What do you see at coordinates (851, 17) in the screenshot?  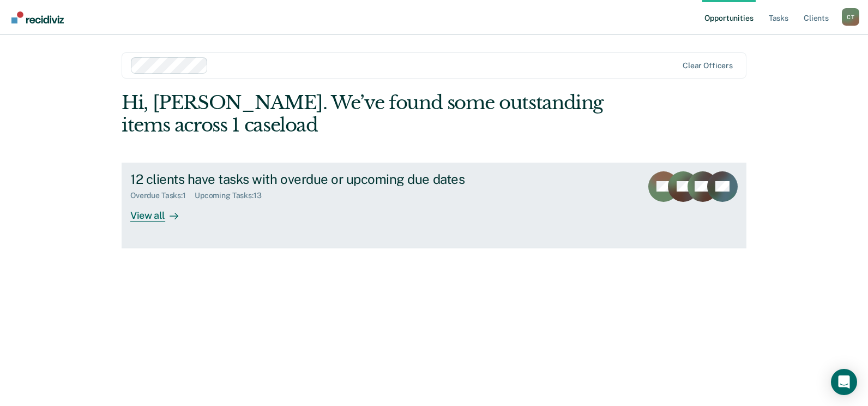 I see `button: Profile dropdown button` at bounding box center [851, 17].